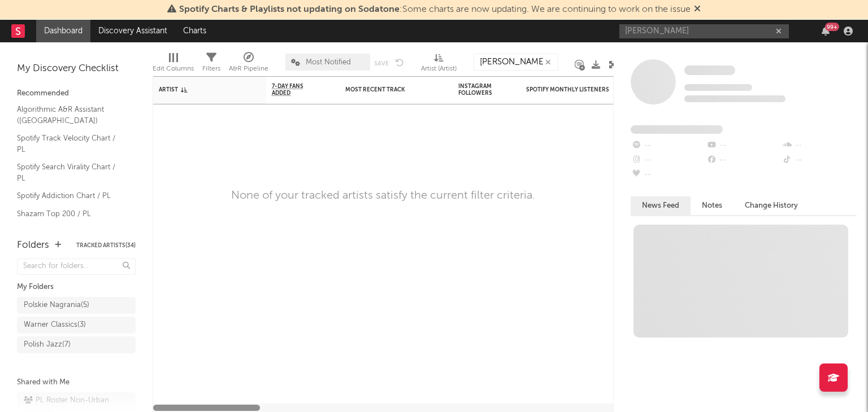 This screenshot has height=412, width=868. What do you see at coordinates (771, 206) in the screenshot?
I see `button: Change History` at bounding box center [771, 206].